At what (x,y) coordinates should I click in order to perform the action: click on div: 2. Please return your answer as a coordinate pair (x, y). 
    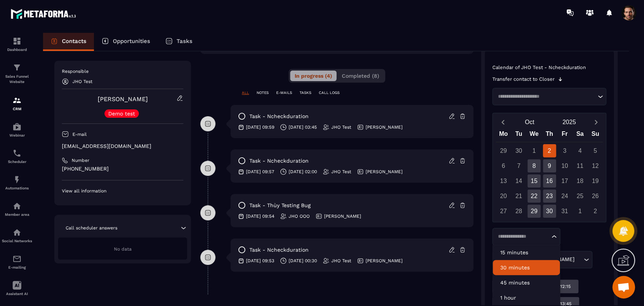
    Looking at the image, I should click on (550, 150).